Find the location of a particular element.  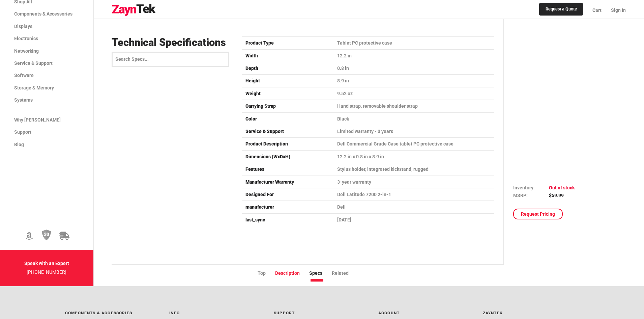

td: Black is located at coordinates (414, 118).